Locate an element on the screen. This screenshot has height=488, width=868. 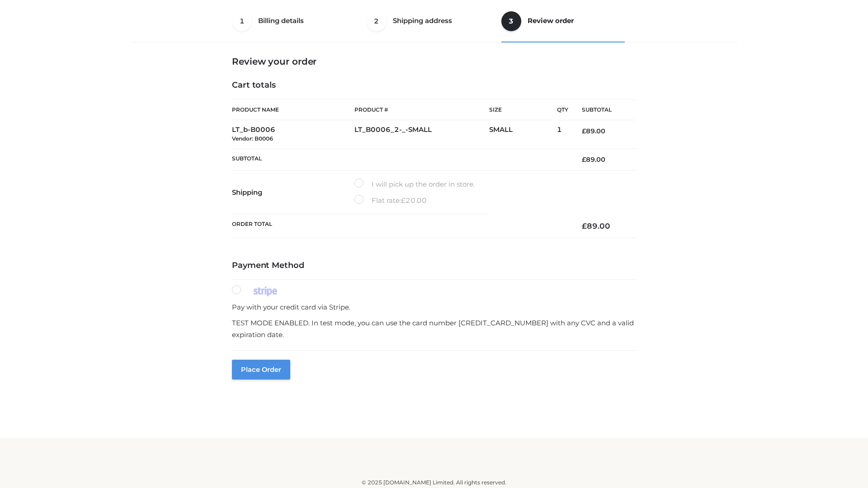
th: Size is located at coordinates (521, 110).